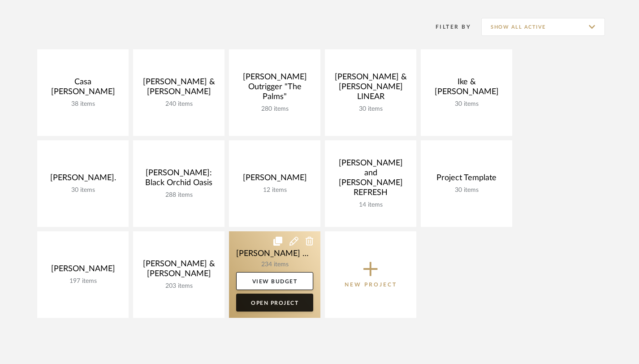 The image size is (639, 364). What do you see at coordinates (179, 195) in the screenshot?
I see `div: 288 items` at bounding box center [179, 195].